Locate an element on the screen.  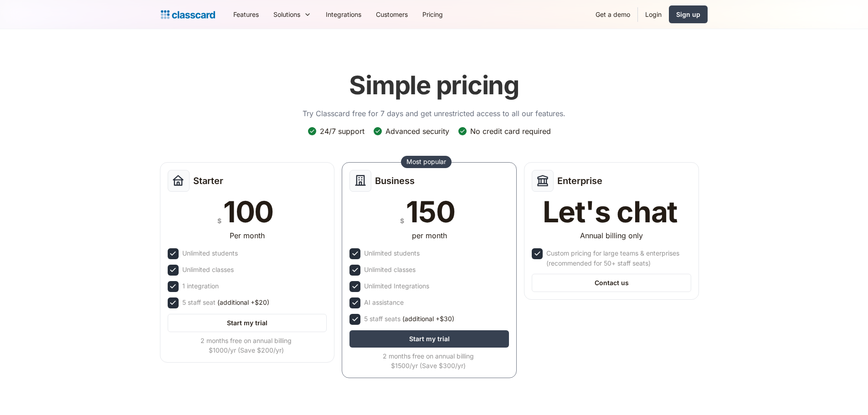
div: 2 months free on annual billing $1000/yr (Save $200/yr) is located at coordinates (246, 346).